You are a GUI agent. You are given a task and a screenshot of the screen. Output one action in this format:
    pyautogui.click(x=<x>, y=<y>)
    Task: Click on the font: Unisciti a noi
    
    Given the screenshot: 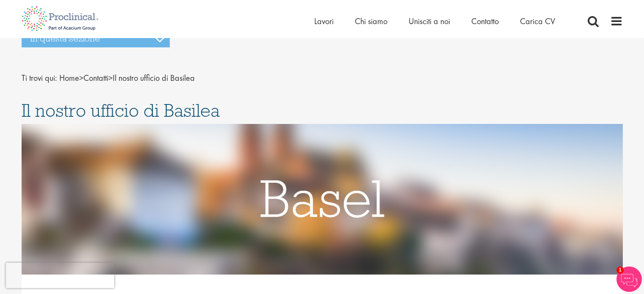 What is the action you would take?
    pyautogui.click(x=429, y=21)
    